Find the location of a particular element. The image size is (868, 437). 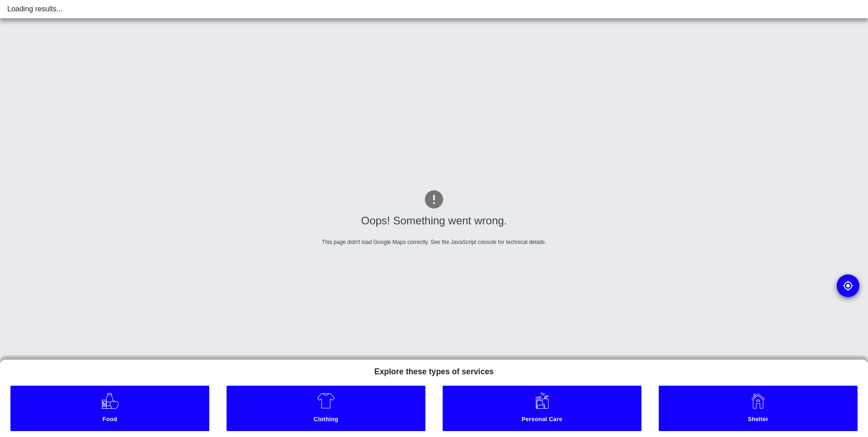

a: Food is located at coordinates (109, 408).